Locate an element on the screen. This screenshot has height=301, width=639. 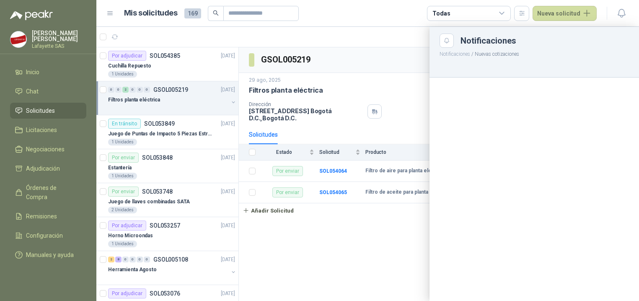
p: Lafayette SAS is located at coordinates (59, 46).